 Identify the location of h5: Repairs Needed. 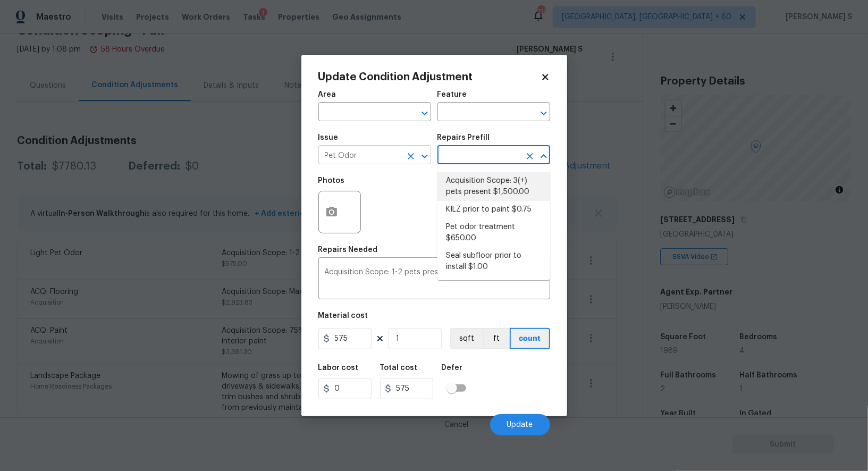
(348, 250).